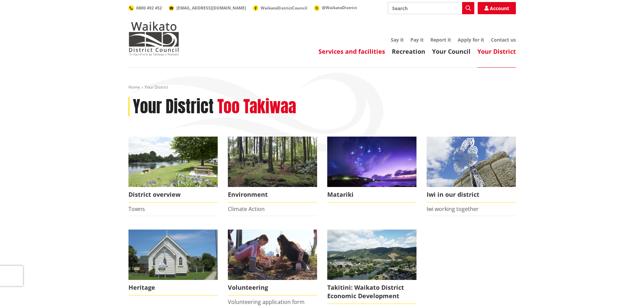 The width and height of the screenshot is (644, 308). Describe the element at coordinates (340, 7) in the screenshot. I see `span: @WaikatoDistrict` at that location.